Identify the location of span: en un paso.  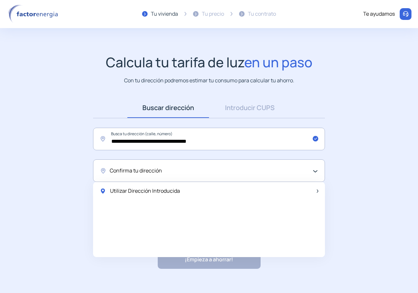
(278, 62).